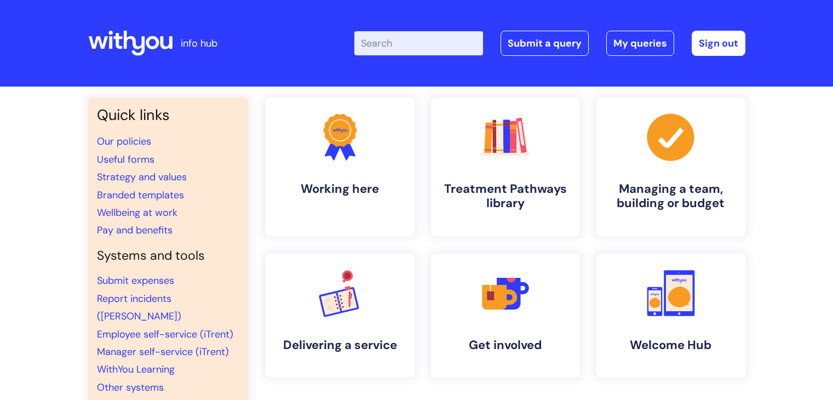 Image resolution: width=833 pixels, height=400 pixels. I want to click on a: Wellbeing at work, so click(137, 213).